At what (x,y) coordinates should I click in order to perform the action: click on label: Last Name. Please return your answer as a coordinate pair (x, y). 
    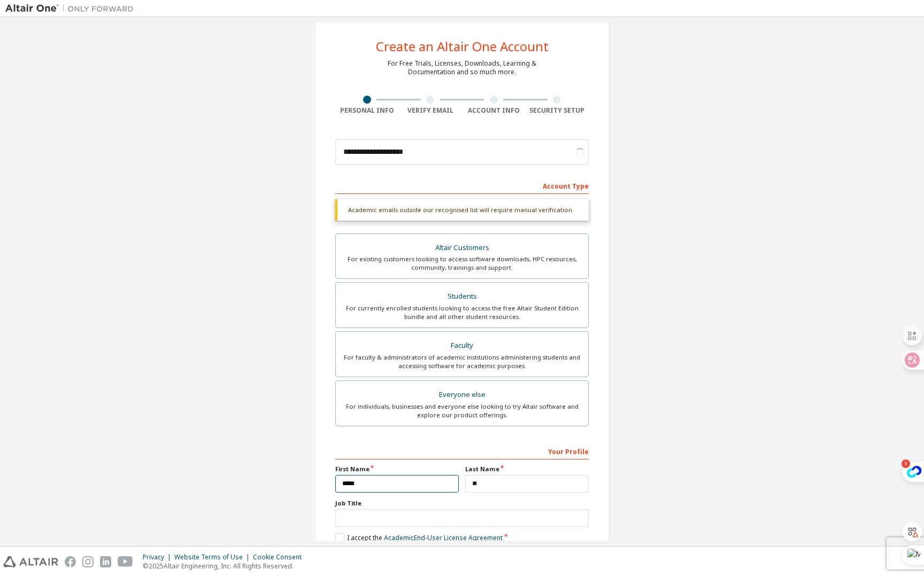
    Looking at the image, I should click on (527, 470).